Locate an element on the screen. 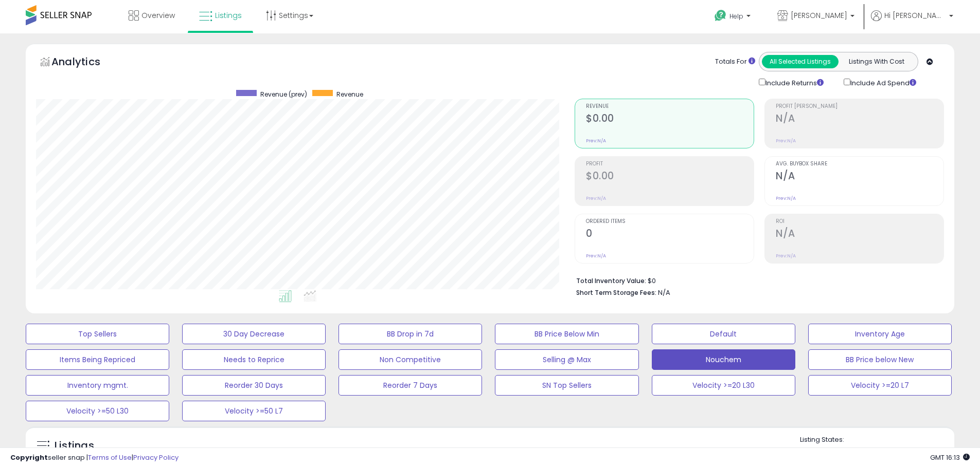 The height and width of the screenshot is (468, 980). b: Total Inventory Value: is located at coordinates (611, 281).